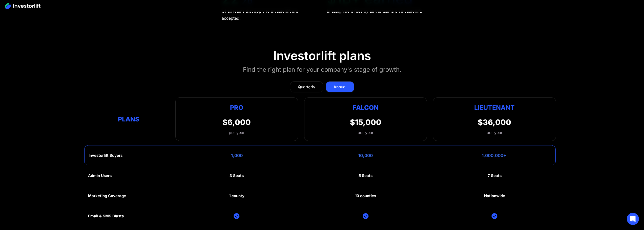 The width and height of the screenshot is (644, 230). I want to click on div: Quarterly, so click(307, 87).